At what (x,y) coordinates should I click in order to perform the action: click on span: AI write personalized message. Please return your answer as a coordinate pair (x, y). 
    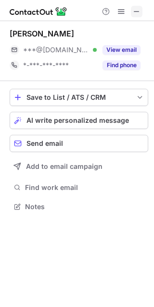
    Looking at the image, I should click on (77, 120).